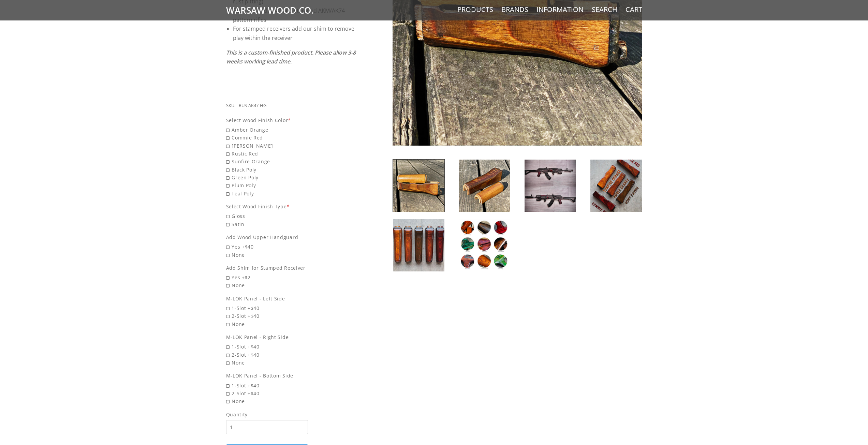  I want to click on a: Cart, so click(633, 9).